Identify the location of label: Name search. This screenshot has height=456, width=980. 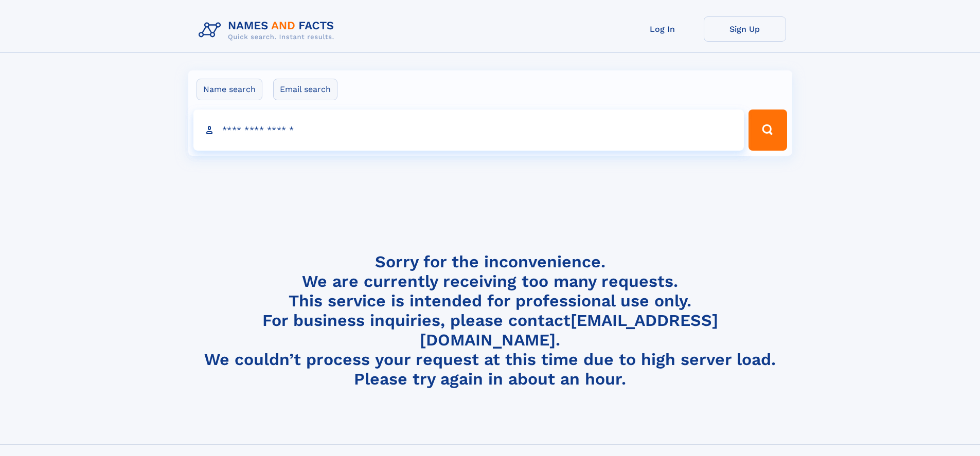
(229, 90).